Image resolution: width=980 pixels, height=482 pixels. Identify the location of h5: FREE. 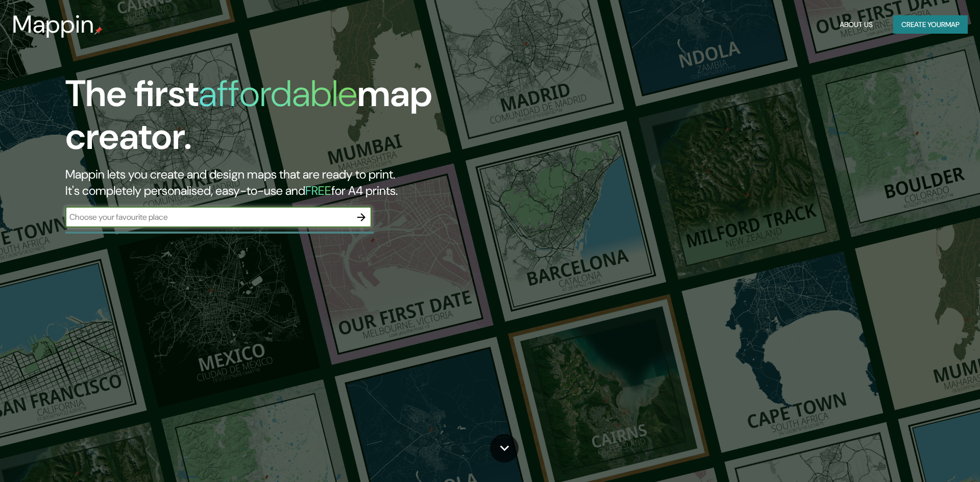
(318, 190).